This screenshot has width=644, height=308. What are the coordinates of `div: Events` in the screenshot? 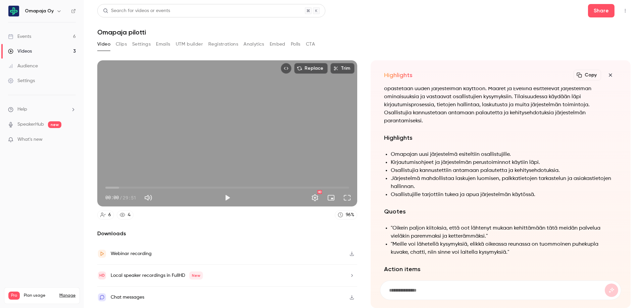 It's located at (20, 37).